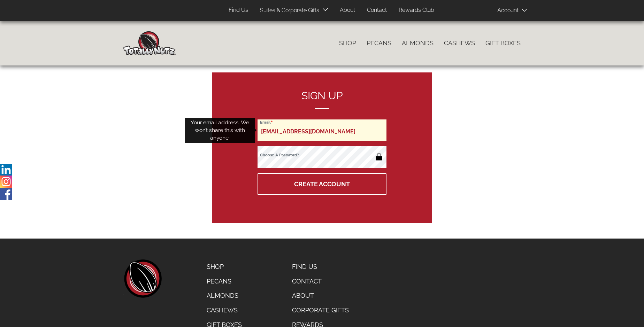  I want to click on a: home, so click(143, 279).